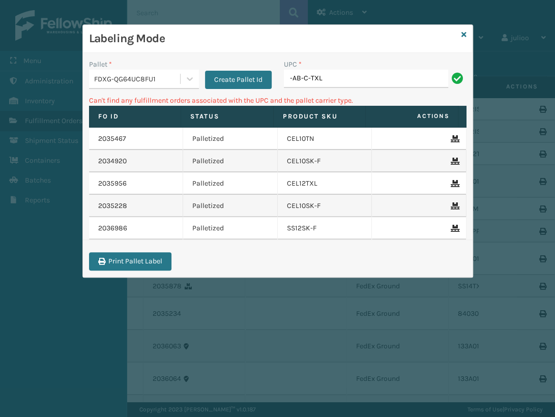  What do you see at coordinates (112, 161) in the screenshot?
I see `a: 2034920` at bounding box center [112, 161].